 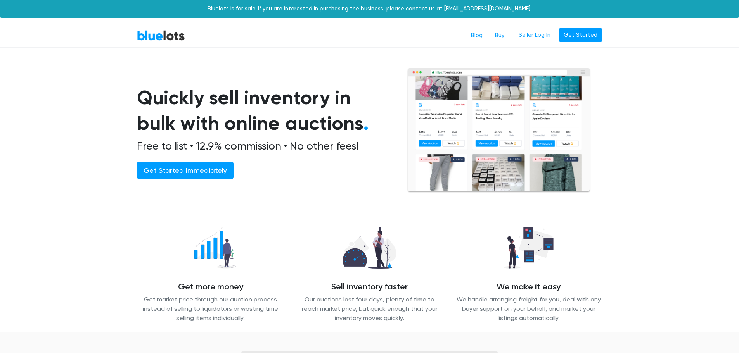 What do you see at coordinates (534, 35) in the screenshot?
I see `a: Seller Log In` at bounding box center [534, 35].